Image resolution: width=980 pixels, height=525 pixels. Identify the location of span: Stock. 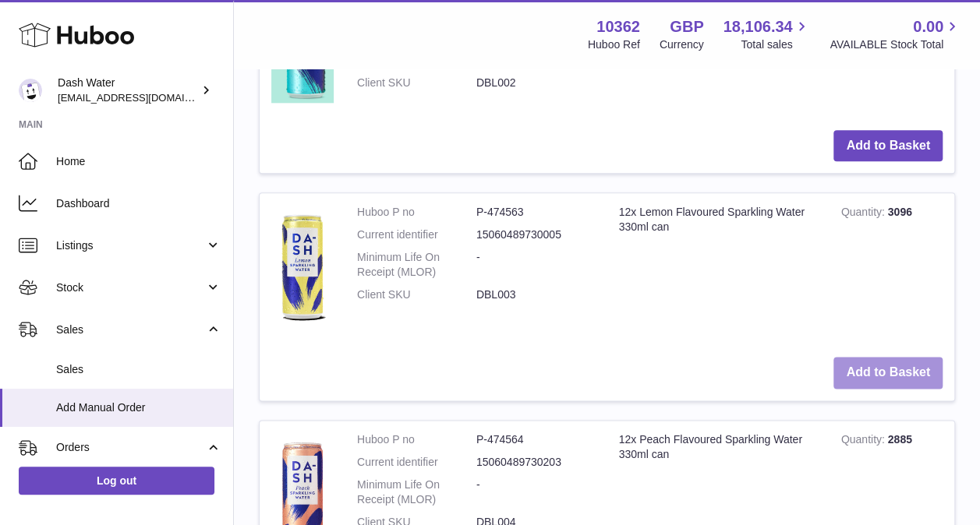
(130, 288).